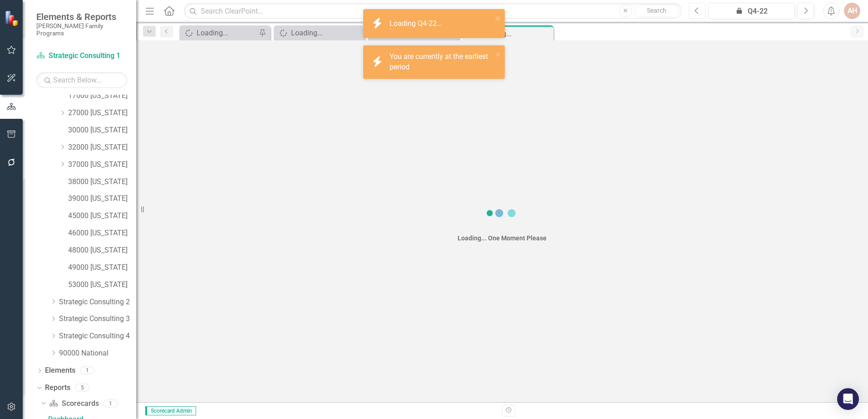 The image size is (868, 419). Describe the element at coordinates (82, 17) in the screenshot. I see `span: Elements & Reports` at that location.